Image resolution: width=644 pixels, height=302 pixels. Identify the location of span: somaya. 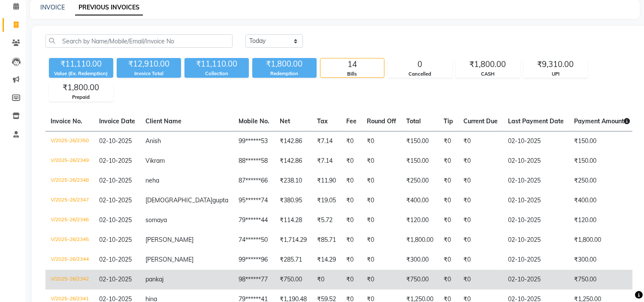
(156, 220).